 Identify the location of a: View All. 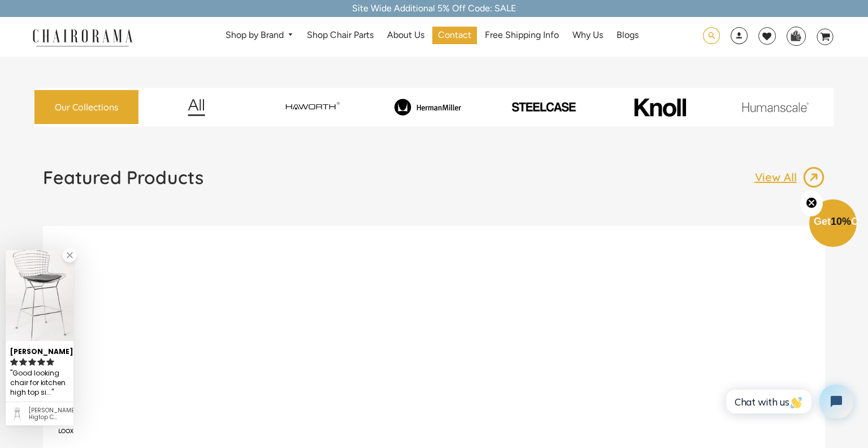
(791, 177).